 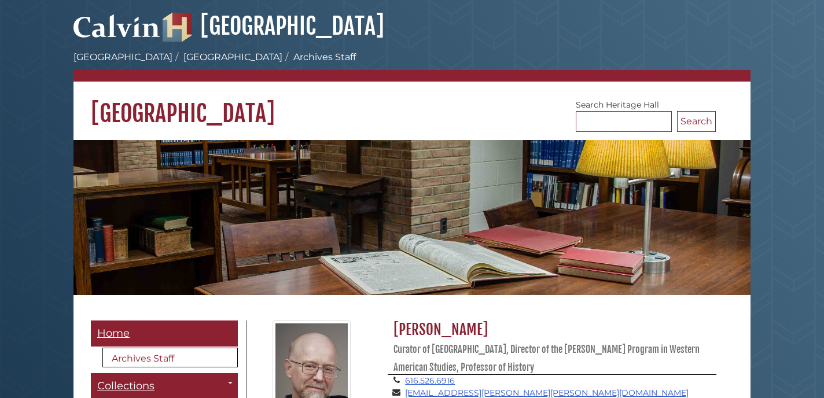 What do you see at coordinates (319, 57) in the screenshot?
I see `li: Archives Staff` at bounding box center [319, 57].